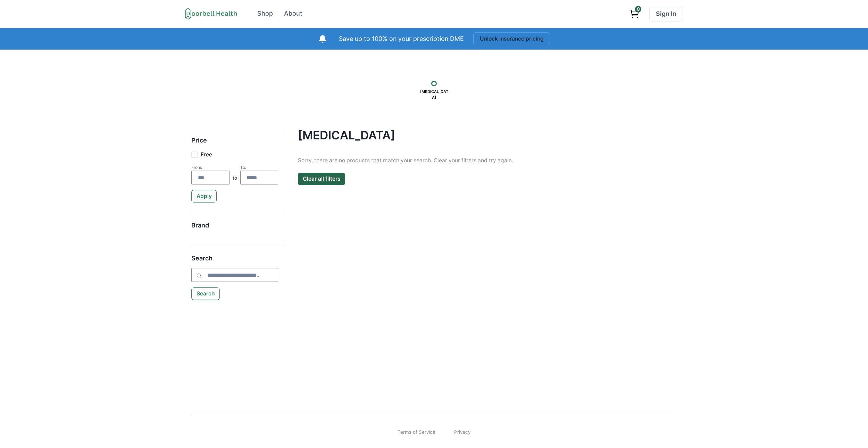 Image resolution: width=868 pixels, height=448 pixels. Describe the element at coordinates (416, 433) in the screenshot. I see `a: Terms of Service` at that location.